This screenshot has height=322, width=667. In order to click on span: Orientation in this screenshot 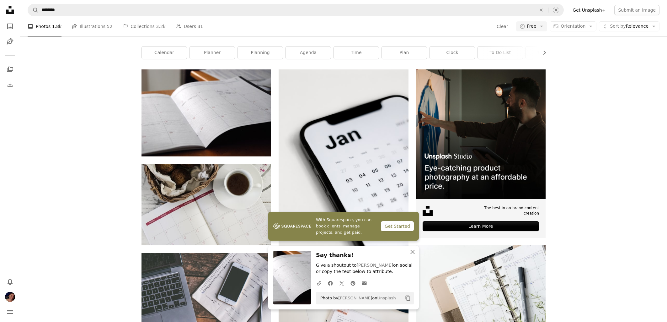, I will do `click(573, 26)`.